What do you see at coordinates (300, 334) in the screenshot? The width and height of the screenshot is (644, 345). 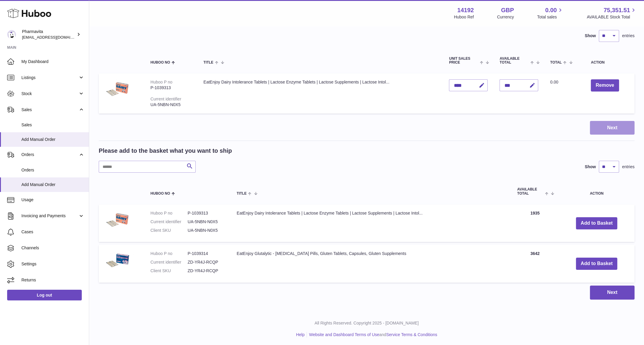 I see `a: Help` at bounding box center [300, 334].